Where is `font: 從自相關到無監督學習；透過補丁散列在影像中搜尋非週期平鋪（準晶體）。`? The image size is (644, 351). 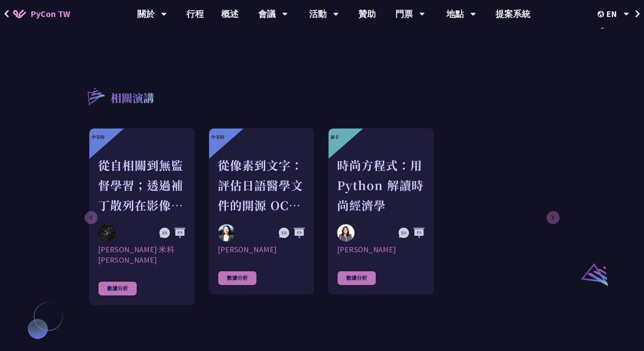 font: 從自相關到無監督學習；透過補丁散列在影像中搜尋非週期平鋪（準晶體）。 is located at coordinates (141, 205).